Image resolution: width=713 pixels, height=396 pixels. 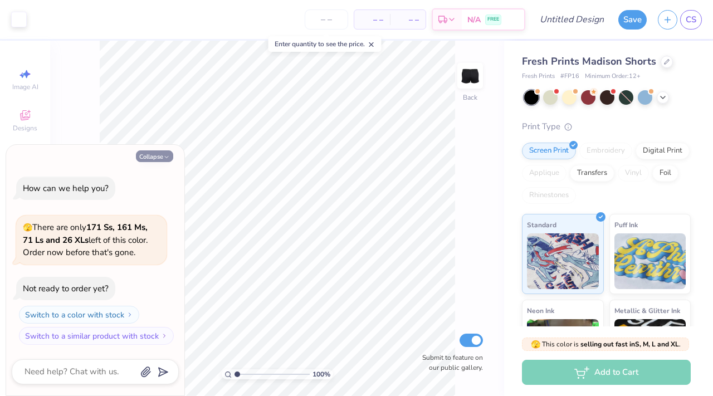 I want to click on div: Embroidery, so click(x=605, y=151).